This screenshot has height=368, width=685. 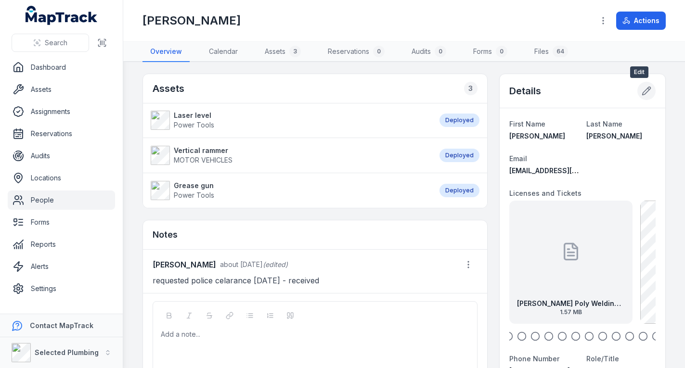 What do you see at coordinates (525, 91) in the screenshot?
I see `h2: Details` at bounding box center [525, 91].